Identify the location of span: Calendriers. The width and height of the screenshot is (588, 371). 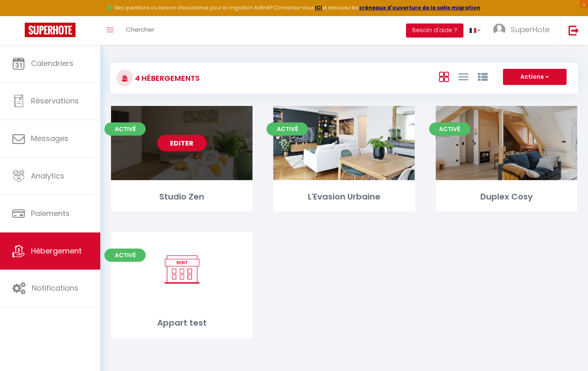
(52, 63).